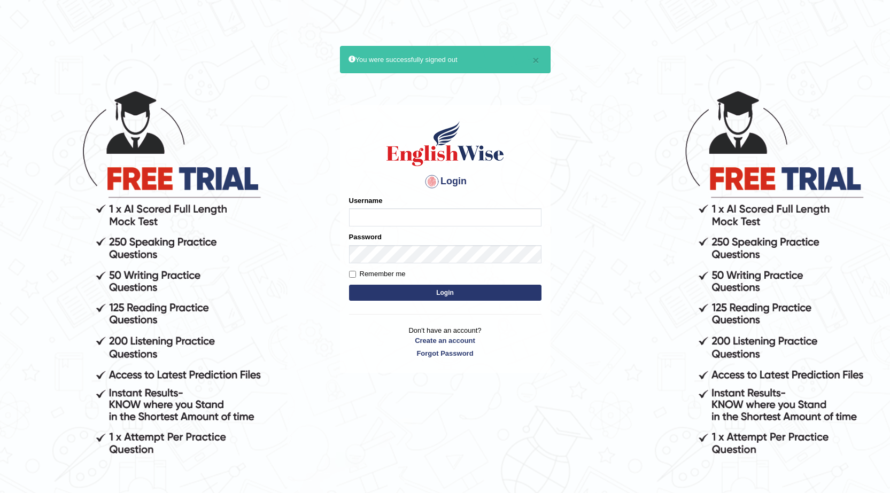  Describe the element at coordinates (365, 237) in the screenshot. I see `label: Password` at that location.